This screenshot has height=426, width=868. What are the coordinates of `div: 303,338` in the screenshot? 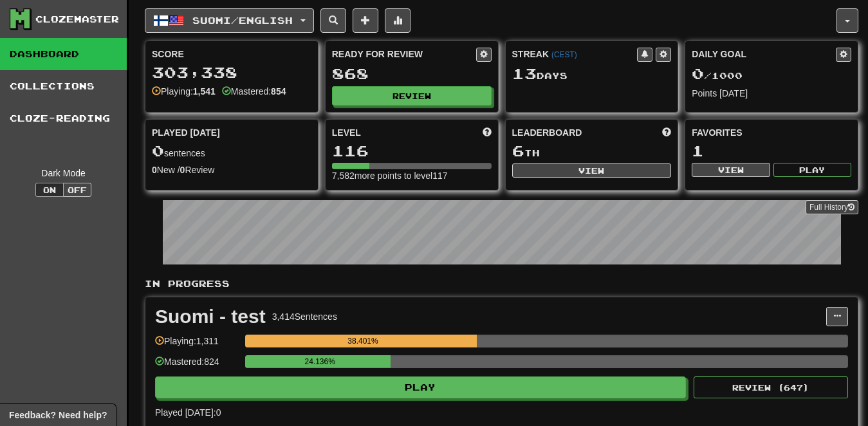 It's located at (232, 72).